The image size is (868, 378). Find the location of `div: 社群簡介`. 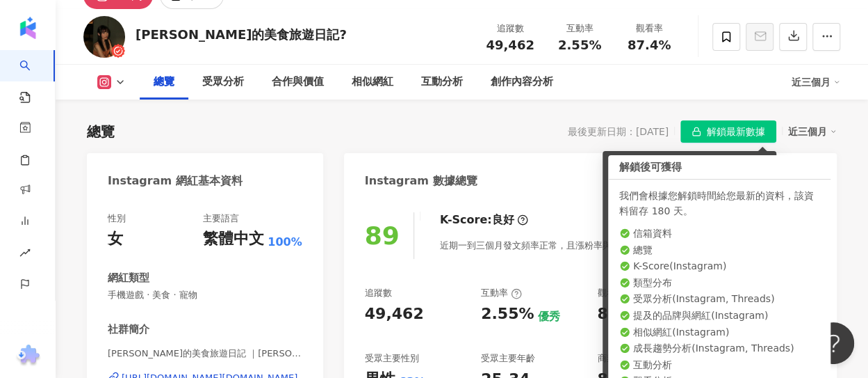

div: 社群簡介 is located at coordinates (129, 329).